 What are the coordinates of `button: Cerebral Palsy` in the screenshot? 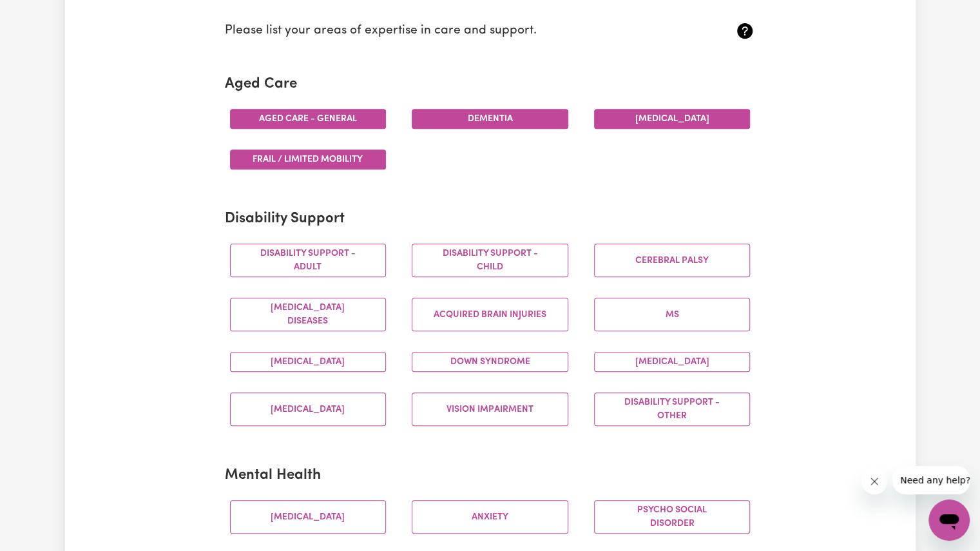 It's located at (672, 261).